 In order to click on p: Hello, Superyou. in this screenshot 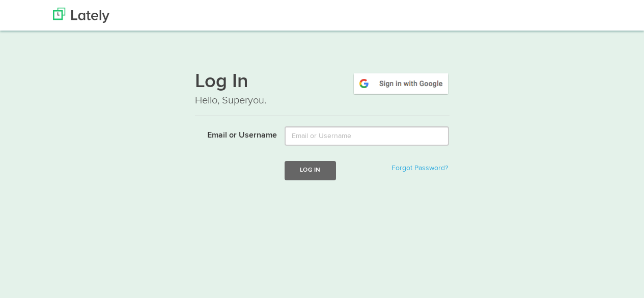, I will do `click(323, 101)`.